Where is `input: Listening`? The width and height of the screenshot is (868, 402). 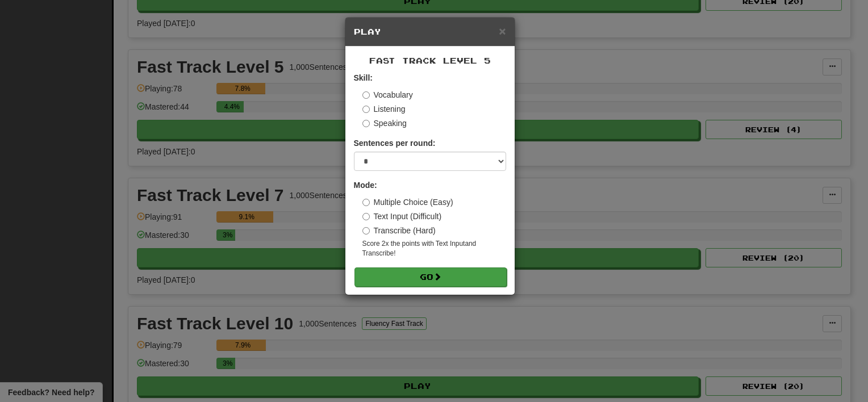
input: Listening is located at coordinates (366, 109).